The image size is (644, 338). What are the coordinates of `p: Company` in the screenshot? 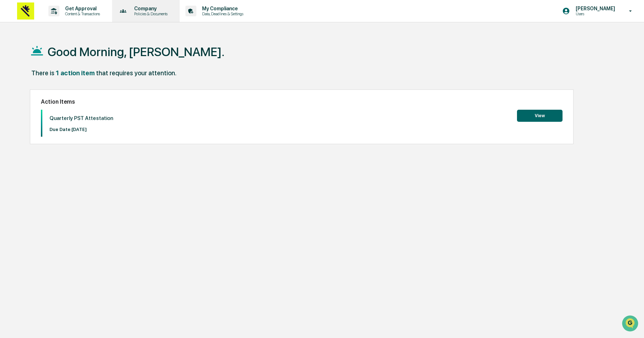 It's located at (150, 9).